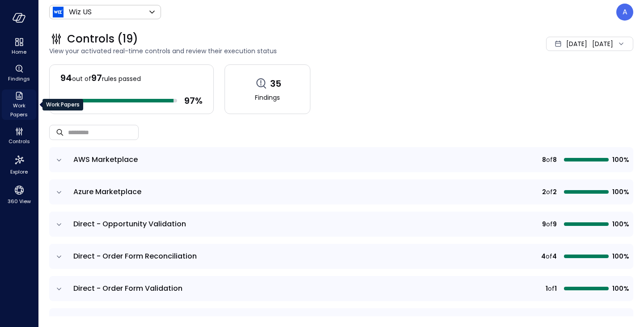 This screenshot has width=644, height=327. I want to click on div: Findings, so click(19, 73).